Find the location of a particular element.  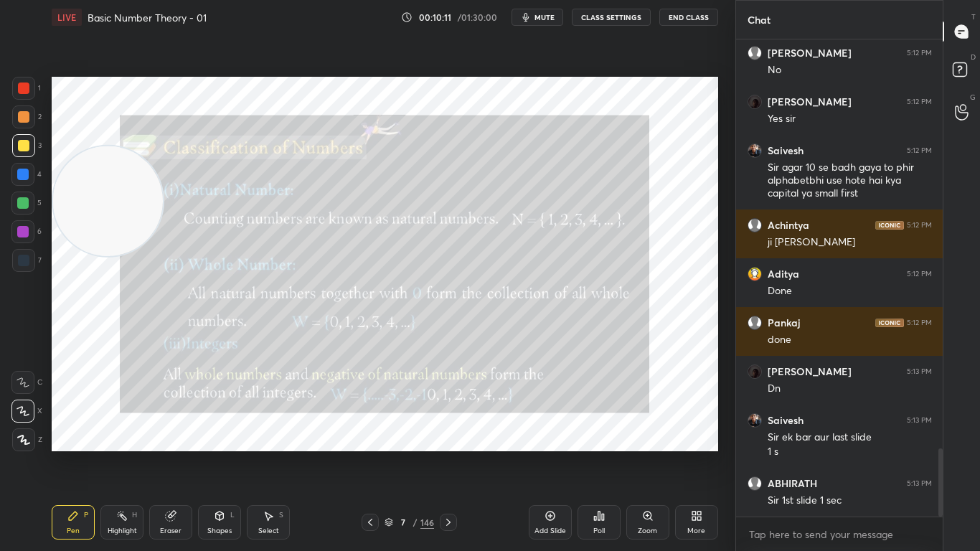

div: Select is located at coordinates (269, 530).